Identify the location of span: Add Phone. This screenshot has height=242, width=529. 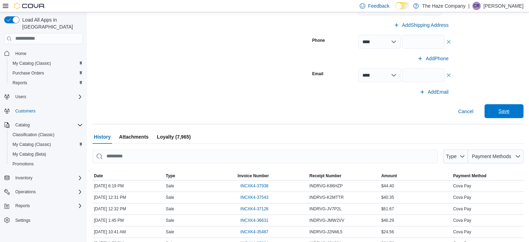
(437, 58).